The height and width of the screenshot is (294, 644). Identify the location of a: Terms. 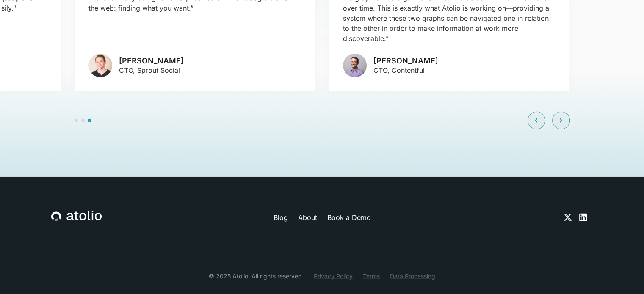
(371, 276).